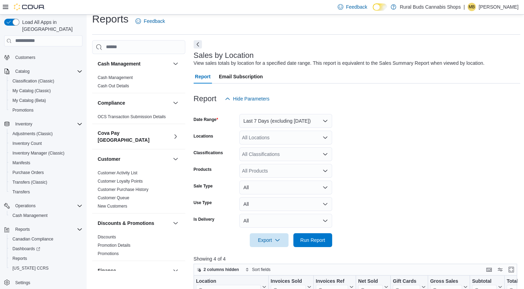  What do you see at coordinates (511, 269) in the screenshot?
I see `button: Enter fullscreen` at bounding box center [511, 269].